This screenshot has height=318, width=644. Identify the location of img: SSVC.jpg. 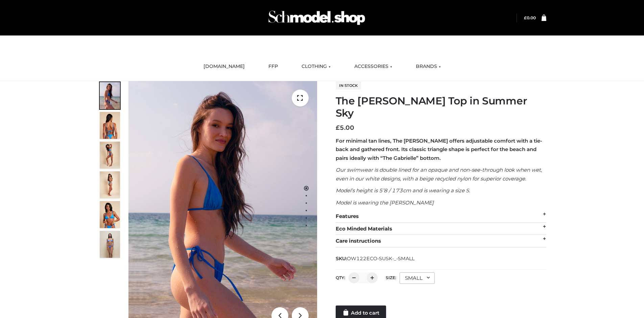
(110, 244).